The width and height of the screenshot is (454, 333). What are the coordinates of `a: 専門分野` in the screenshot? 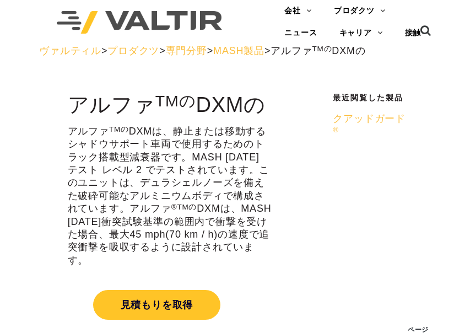 It's located at (186, 51).